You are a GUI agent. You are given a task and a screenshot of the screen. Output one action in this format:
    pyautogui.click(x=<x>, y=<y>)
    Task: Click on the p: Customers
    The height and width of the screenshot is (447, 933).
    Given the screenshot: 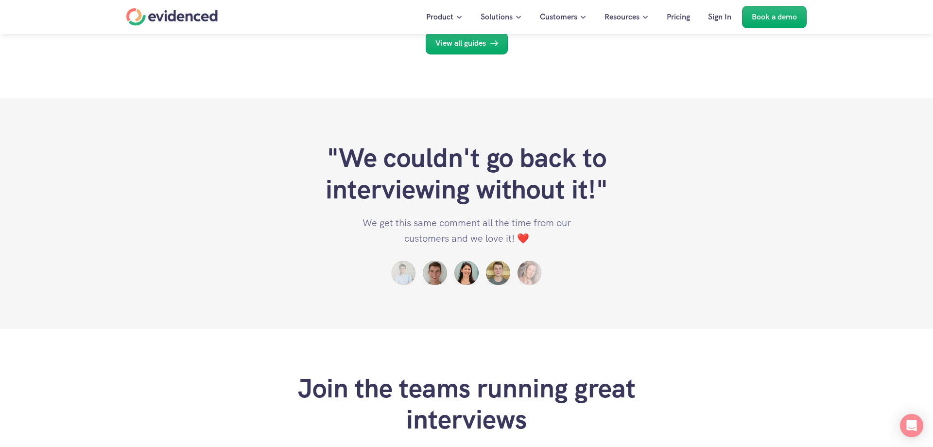 What is the action you would take?
    pyautogui.click(x=559, y=17)
    